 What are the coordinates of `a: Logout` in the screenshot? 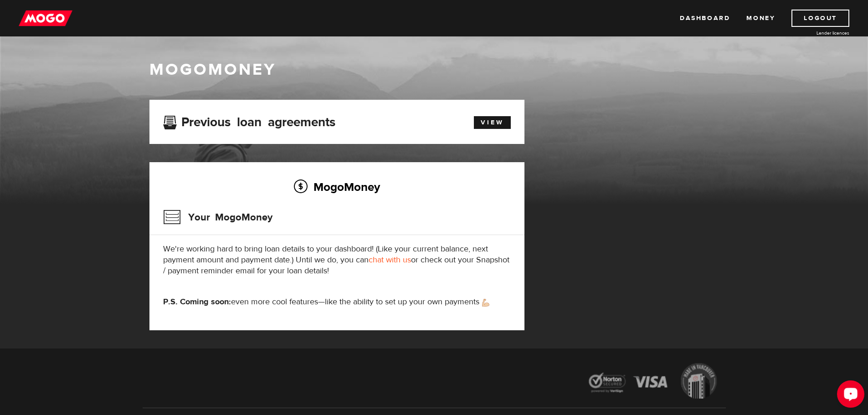 It's located at (820, 18).